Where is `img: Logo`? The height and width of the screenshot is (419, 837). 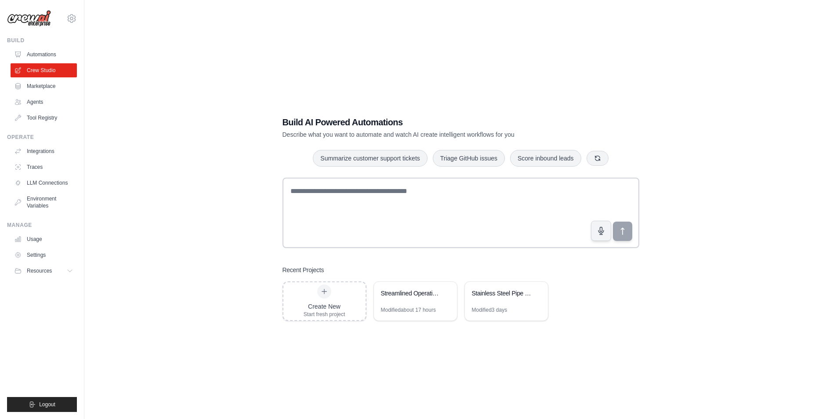
img: Logo is located at coordinates (29, 18).